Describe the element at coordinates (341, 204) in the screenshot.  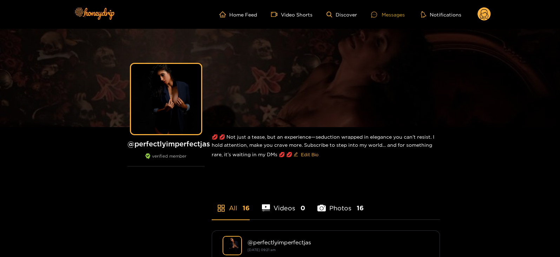
I see `li: Photos` at that location.